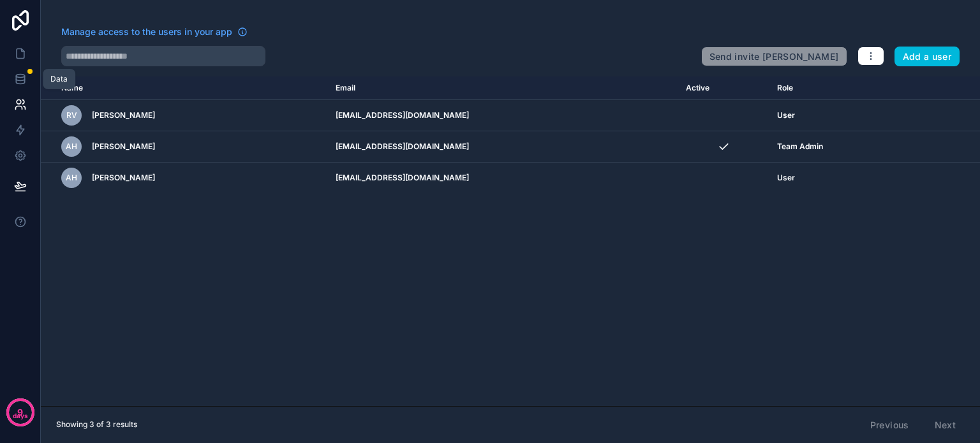 Image resolution: width=980 pixels, height=443 pixels. I want to click on button: Add a user, so click(927, 57).